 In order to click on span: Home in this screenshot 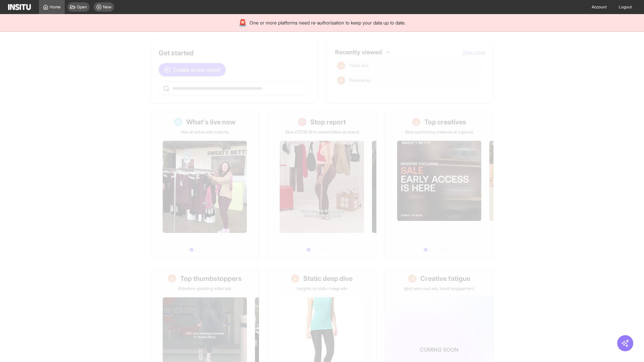, I will do `click(55, 7)`.